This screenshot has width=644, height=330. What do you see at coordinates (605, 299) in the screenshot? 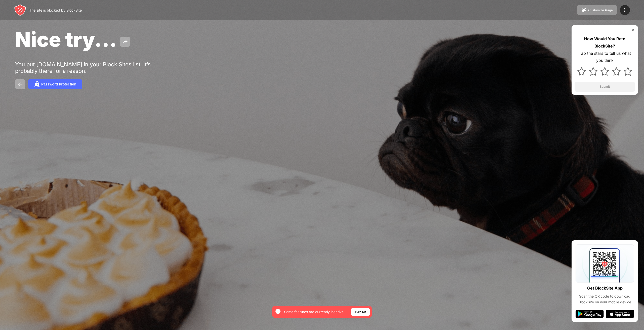
I see `div: Scan the QR code to download BlockSite on your mobile device` at bounding box center [605, 299].